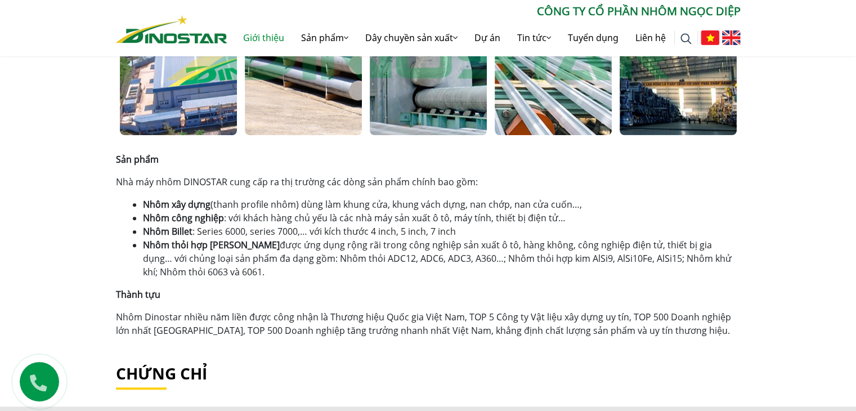 The height and width of the screenshot is (411, 856). Describe the element at coordinates (442, 204) in the screenshot. I see `li: (thanh profile nhôm) dùng làm khung cửa, khung vách dựng, nan chớp, nan cửa cuốn…,` at that location.